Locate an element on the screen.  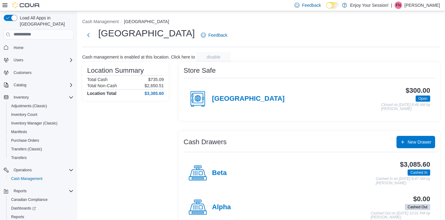
h6: Total Non-Cash is located at coordinates (102, 86).